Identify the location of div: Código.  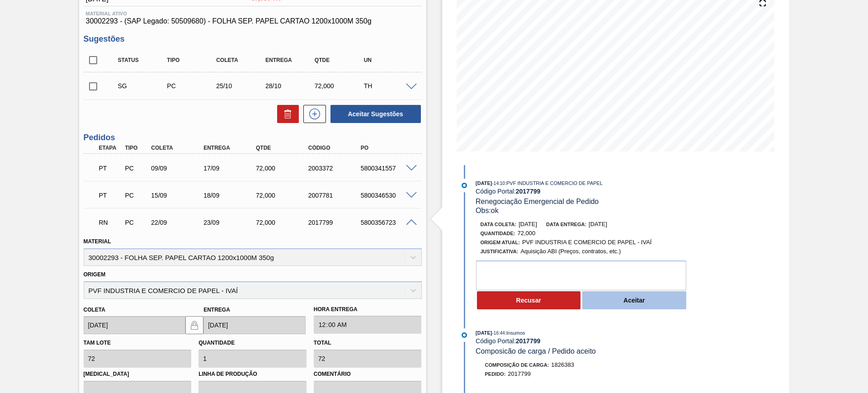
(336, 148).